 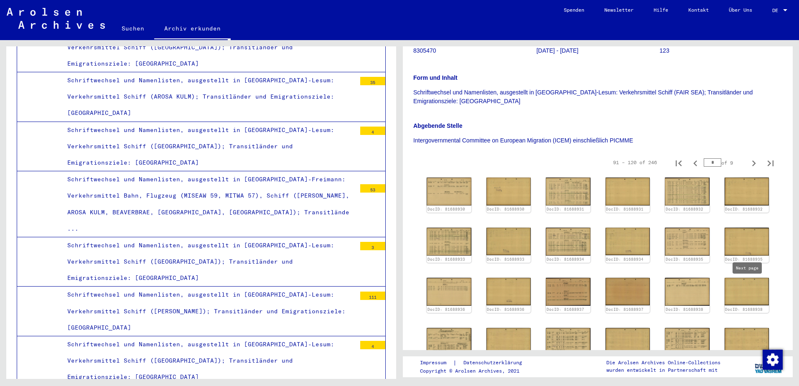 What do you see at coordinates (597, 140) in the screenshot?
I see `p: Intergovernmental Committee on European Migration (ICEM) einschließlich PICMME` at bounding box center [597, 140].